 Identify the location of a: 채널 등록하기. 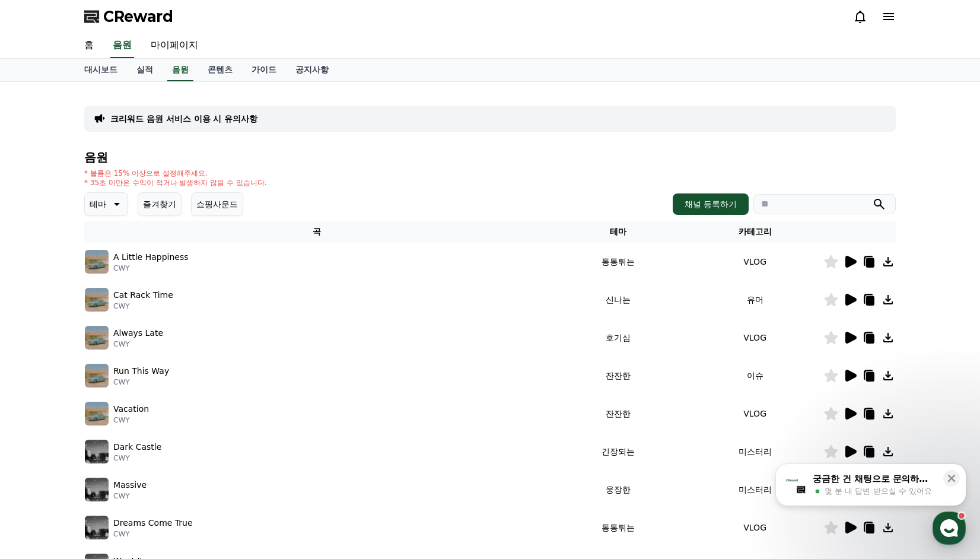
(710, 204).